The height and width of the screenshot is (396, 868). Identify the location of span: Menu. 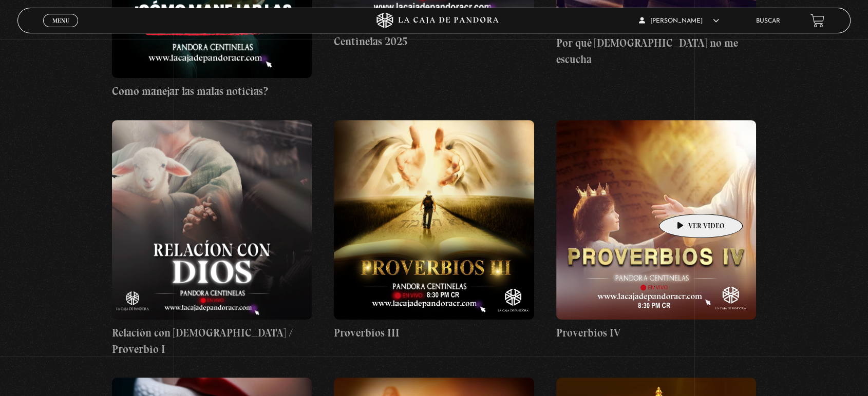
(61, 20).